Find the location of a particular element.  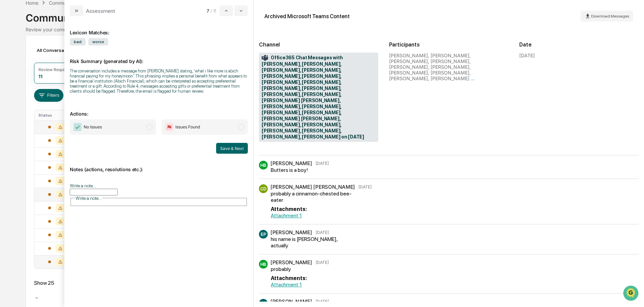

time: Friday, October 3, 2025 at 11:55:34 AM is located at coordinates (322, 301).